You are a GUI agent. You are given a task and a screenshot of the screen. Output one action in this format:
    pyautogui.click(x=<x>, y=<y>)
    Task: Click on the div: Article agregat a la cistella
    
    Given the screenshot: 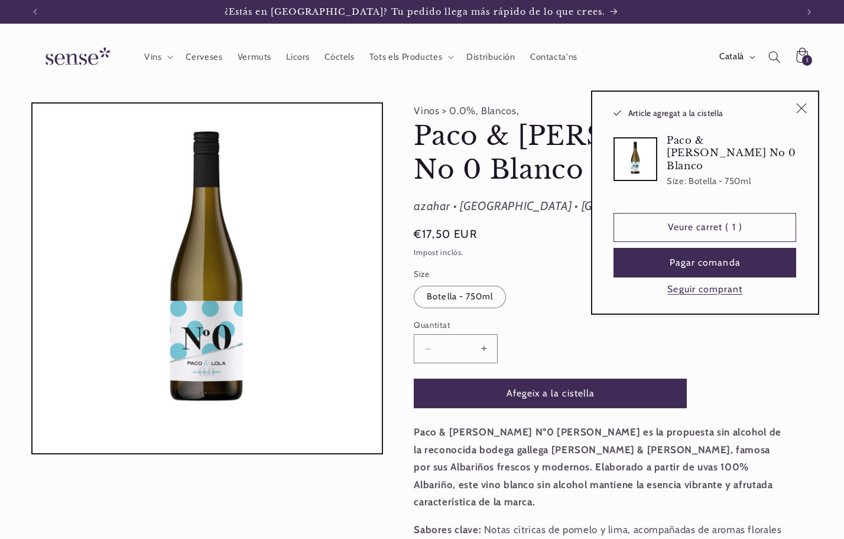 What is the action you would take?
    pyautogui.click(x=706, y=202)
    